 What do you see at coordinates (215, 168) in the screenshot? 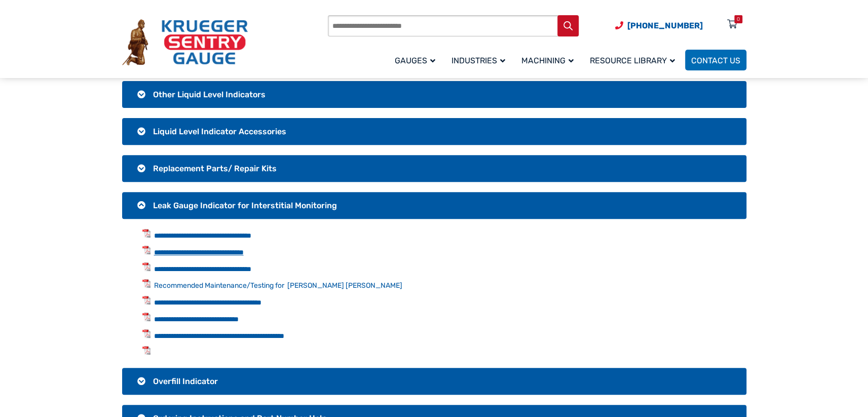
I see `span: Replacement Parts/ Repair Kits` at bounding box center [215, 168].